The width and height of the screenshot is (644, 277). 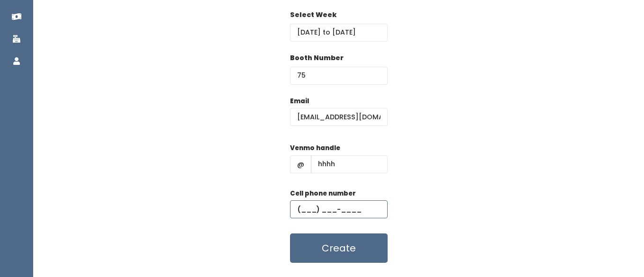 I want to click on label: Select Week, so click(x=313, y=14).